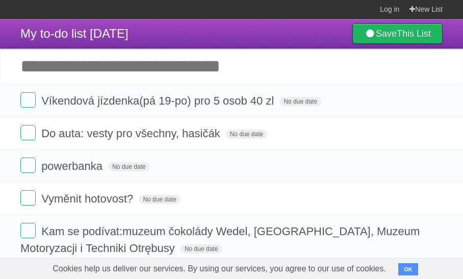  What do you see at coordinates (88, 198) in the screenshot?
I see `span: Vyměnit hotovost?` at bounding box center [88, 198].